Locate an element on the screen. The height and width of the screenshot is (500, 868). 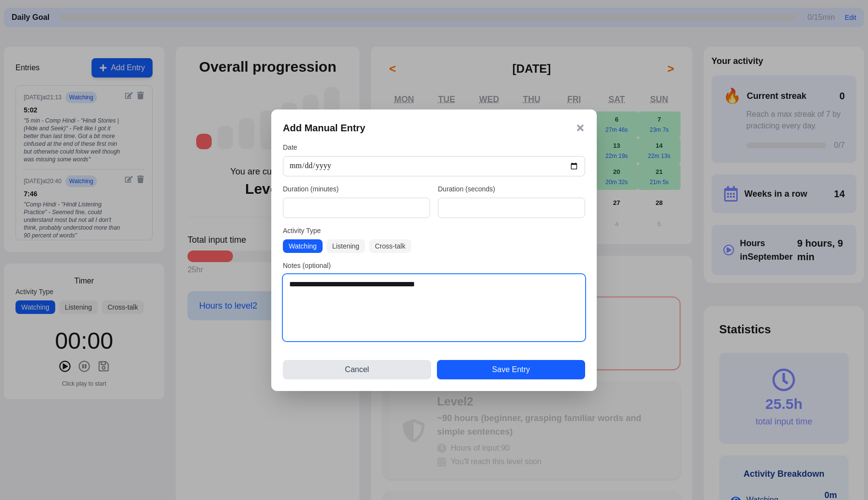
label: Duration (minutes) is located at coordinates (357, 189).